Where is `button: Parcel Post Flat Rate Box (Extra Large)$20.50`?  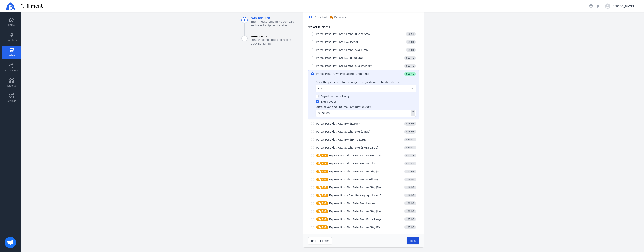
button: Parcel Post Flat Rate Box (Extra Large)$20.50 is located at coordinates (363, 140).